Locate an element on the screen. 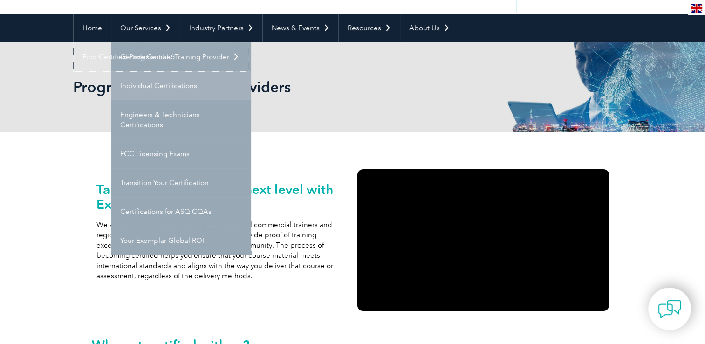  h2: Take your courses to the next level with Exemplar Global is located at coordinates (222, 197).